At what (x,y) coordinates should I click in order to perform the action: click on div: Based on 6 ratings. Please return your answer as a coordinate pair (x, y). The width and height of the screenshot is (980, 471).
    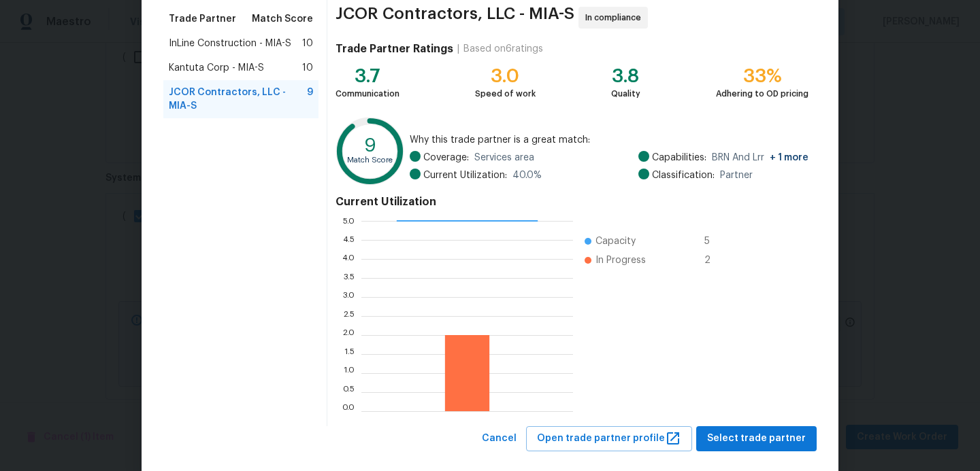
    Looking at the image, I should click on (503, 49).